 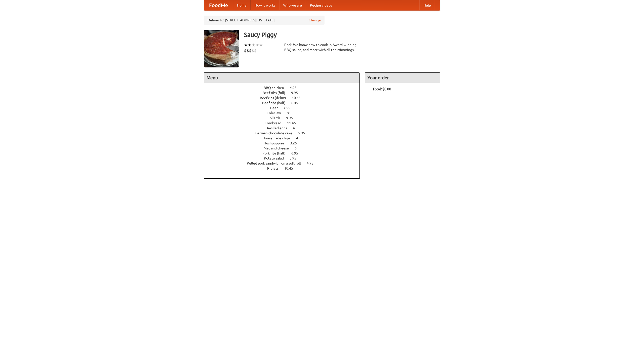 I want to click on span: Mac and cheese, so click(x=279, y=148).